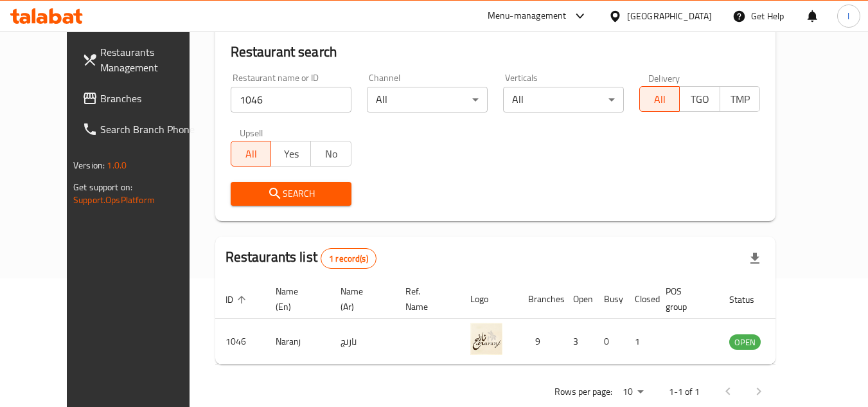  Describe the element at coordinates (330, 153) in the screenshot. I see `button: No` at that location.